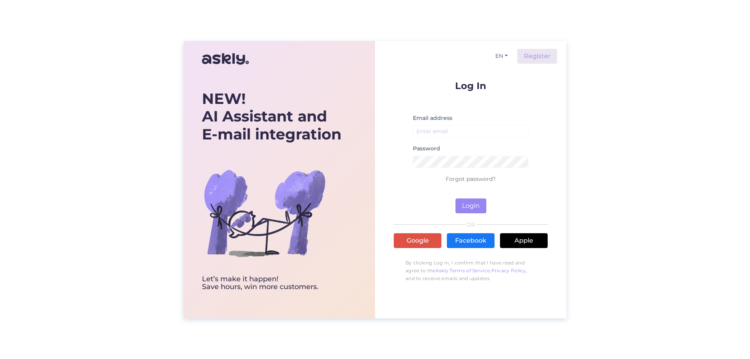 The width and height of the screenshot is (750, 359). I want to click on label: Password, so click(426, 148).